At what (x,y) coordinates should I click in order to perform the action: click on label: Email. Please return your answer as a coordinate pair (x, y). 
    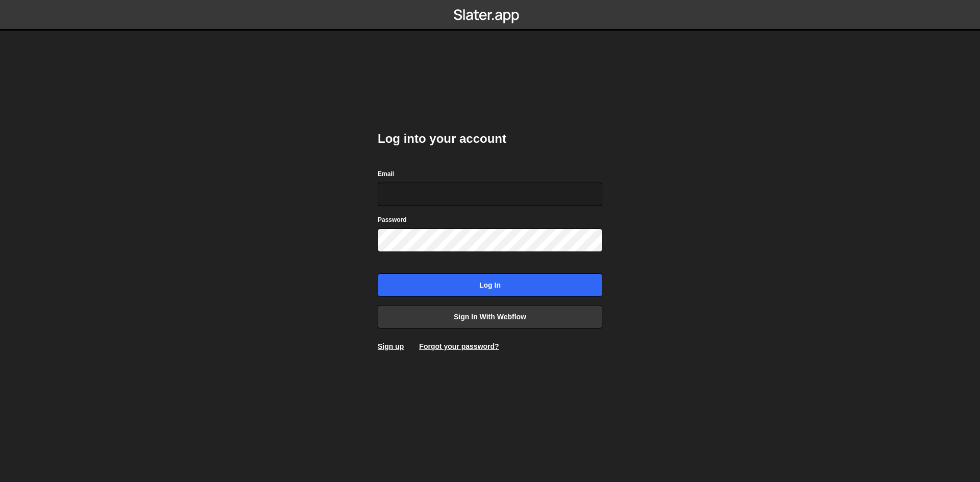
    Looking at the image, I should click on (386, 174).